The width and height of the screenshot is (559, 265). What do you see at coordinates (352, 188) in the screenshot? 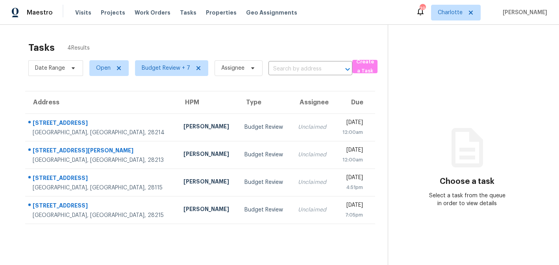
I see `div: 4:51pm` at bounding box center [352, 188].